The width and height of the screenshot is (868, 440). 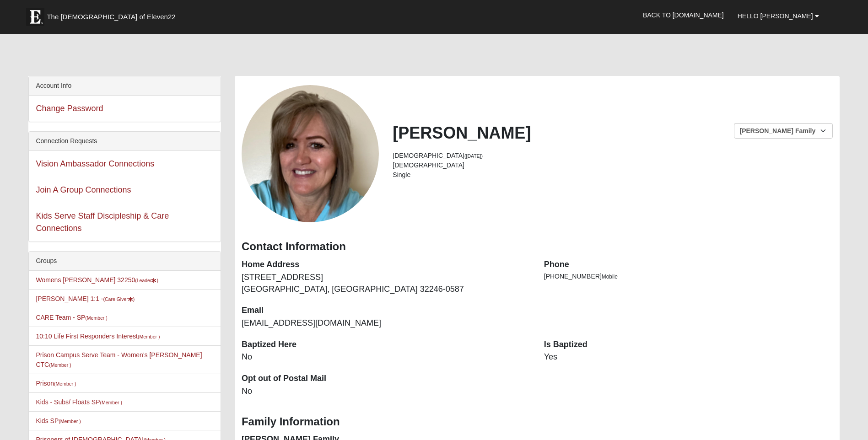 What do you see at coordinates (35, 17) in the screenshot?
I see `img: Eleven22 logo` at bounding box center [35, 17].